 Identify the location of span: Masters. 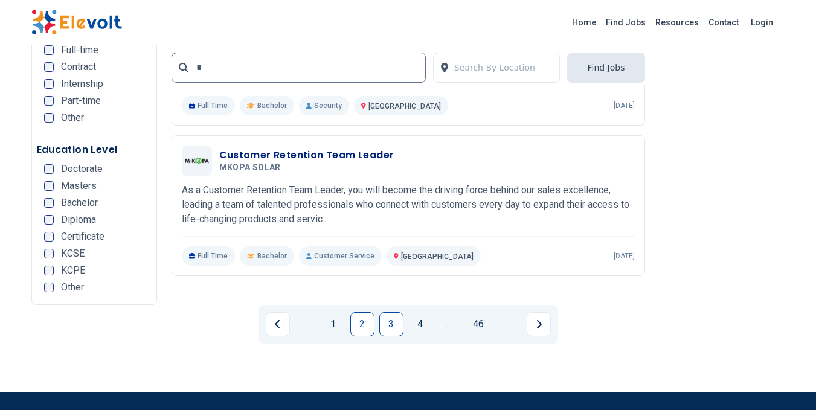
(79, 186).